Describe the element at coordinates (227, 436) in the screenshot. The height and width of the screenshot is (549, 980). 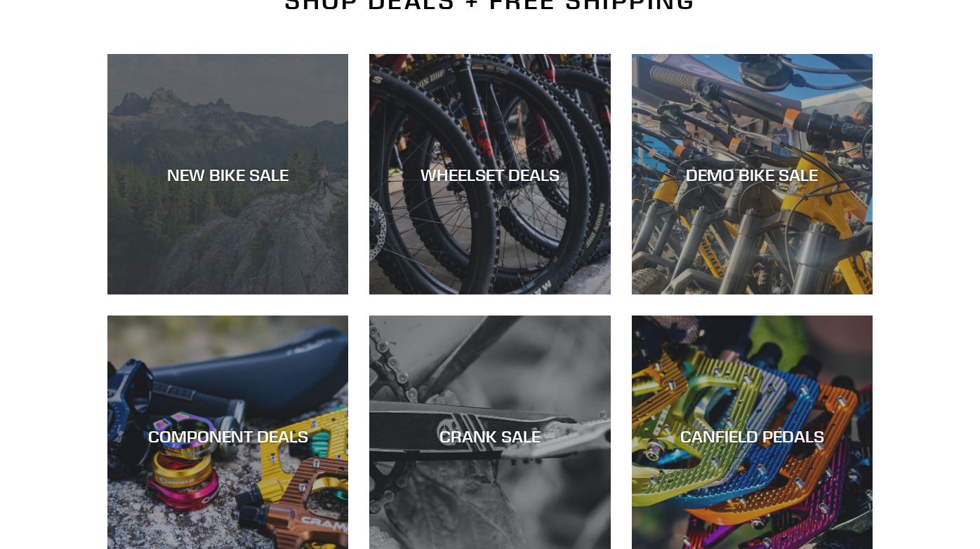
I see `div: COMPONENT DEALS` at that location.